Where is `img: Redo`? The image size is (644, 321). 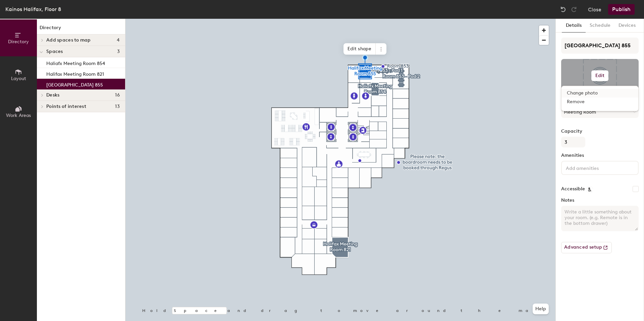
img: Redo is located at coordinates (574, 9).